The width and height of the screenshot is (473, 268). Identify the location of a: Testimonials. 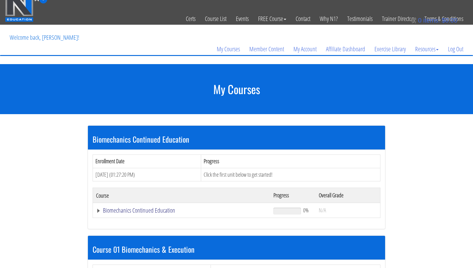
(359, 19).